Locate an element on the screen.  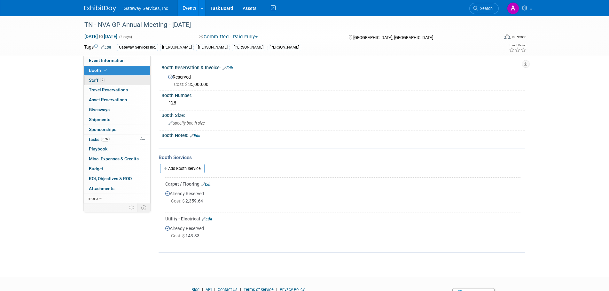
span: Search is located at coordinates (485, 8).